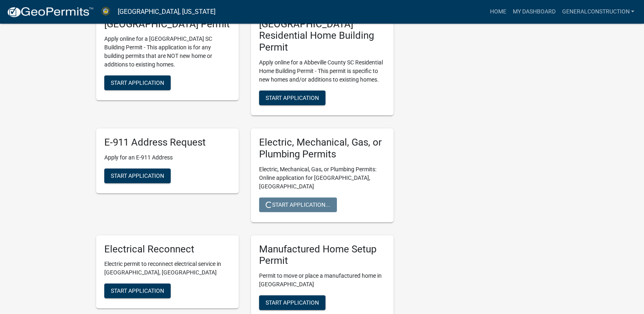 The height and width of the screenshot is (314, 644). Describe the element at coordinates (105, 11) in the screenshot. I see `img: Abbeville County, South Carolina` at that location.